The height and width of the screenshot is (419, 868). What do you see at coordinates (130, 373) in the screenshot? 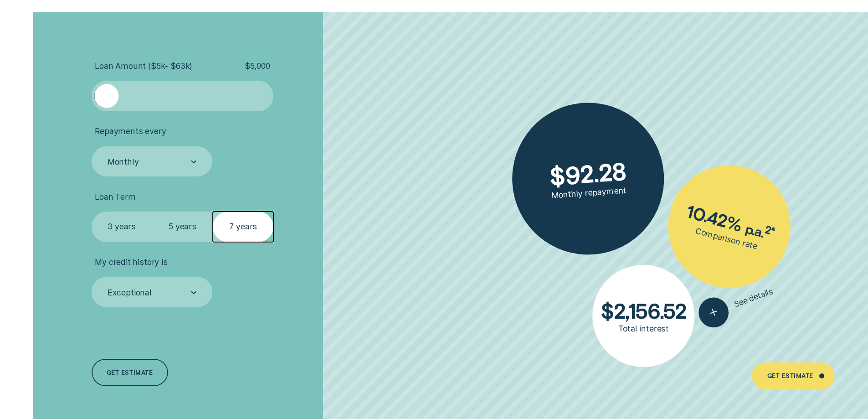
I see `a: Get estimate` at bounding box center [130, 373].